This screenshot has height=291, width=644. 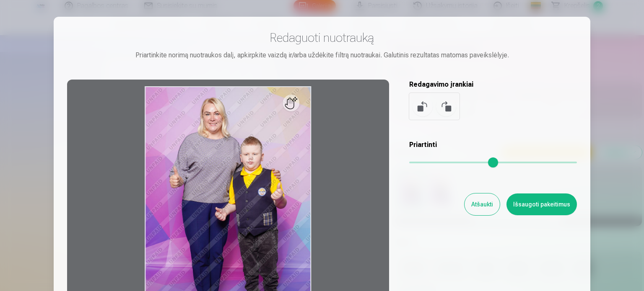 I want to click on button: Išsaugoti pakeitimus, so click(x=542, y=204).